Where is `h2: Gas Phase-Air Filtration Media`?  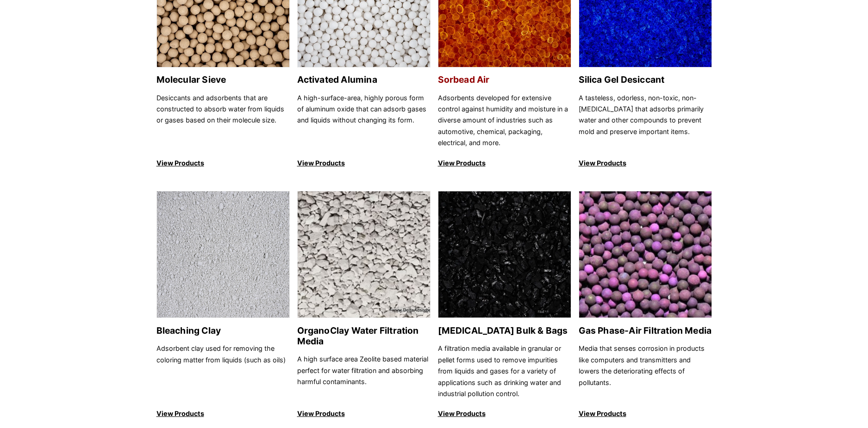 h2: Gas Phase-Air Filtration Media is located at coordinates (645, 330).